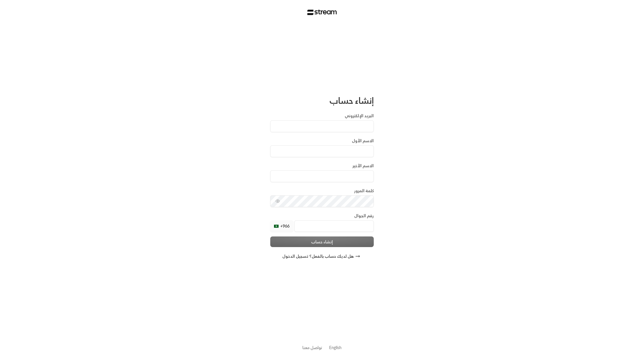  Describe the element at coordinates (359, 116) in the screenshot. I see `label: البريد الإلكتروني` at that location.